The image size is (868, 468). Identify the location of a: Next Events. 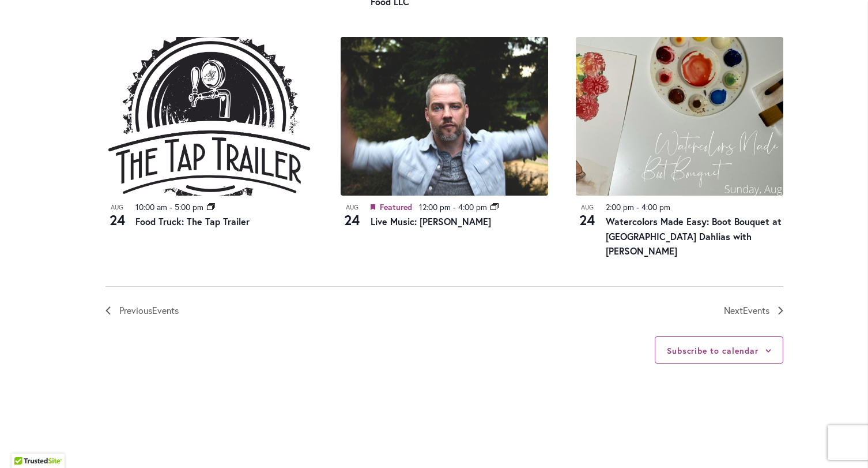
(753, 310).